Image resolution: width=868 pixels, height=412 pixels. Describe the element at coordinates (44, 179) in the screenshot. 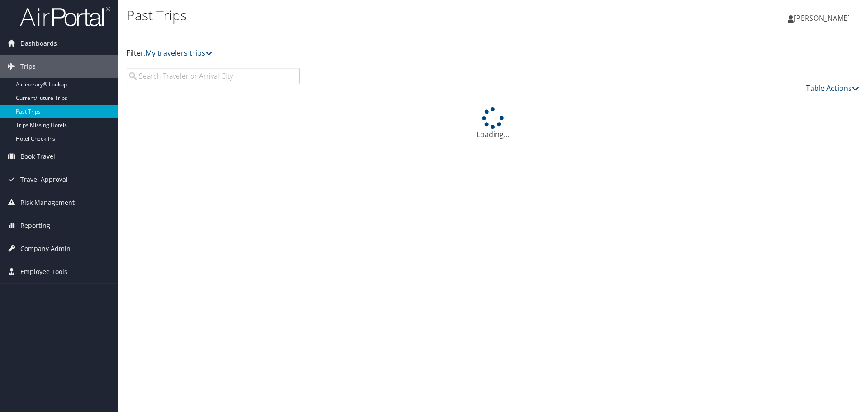

I see `span: Travel Approval` at that location.